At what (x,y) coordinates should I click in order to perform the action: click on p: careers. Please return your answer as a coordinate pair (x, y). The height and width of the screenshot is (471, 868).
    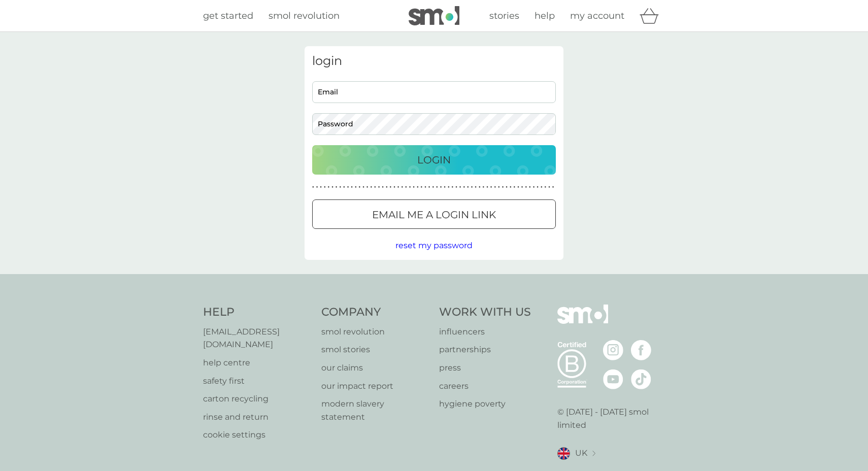
    Looking at the image, I should click on (485, 387).